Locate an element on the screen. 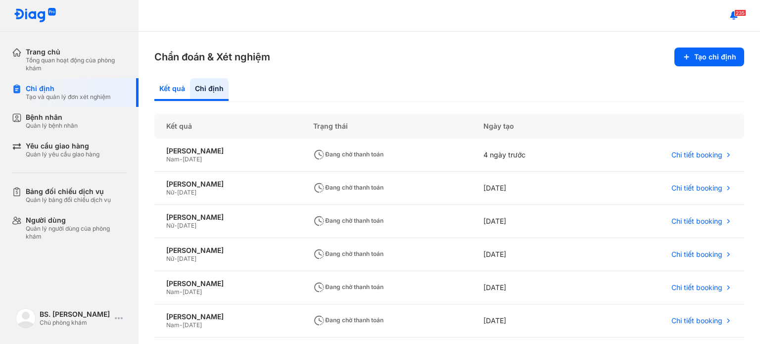 This screenshot has width=760, height=344. h3: Chẩn đoán & Xét nghiệm is located at coordinates (212, 57).